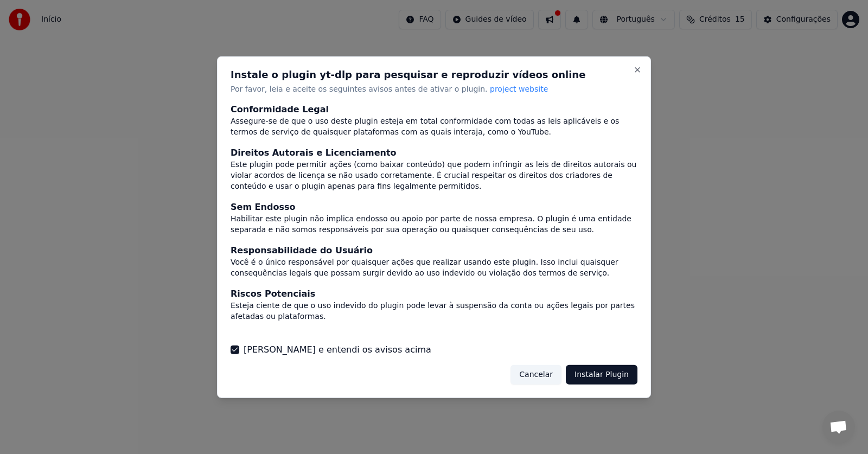 The height and width of the screenshot is (454, 868). Describe the element at coordinates (434, 176) in the screenshot. I see `div: Este plugin pode permitir ações (como baixar conteúdo) que podem infringir as leis de direitos au...` at that location.